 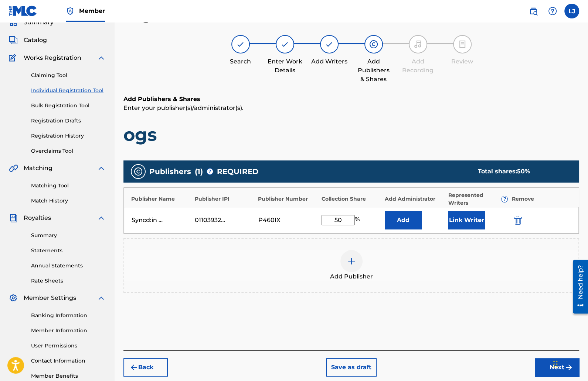 I want to click on img: Member Settings, so click(x=13, y=298).